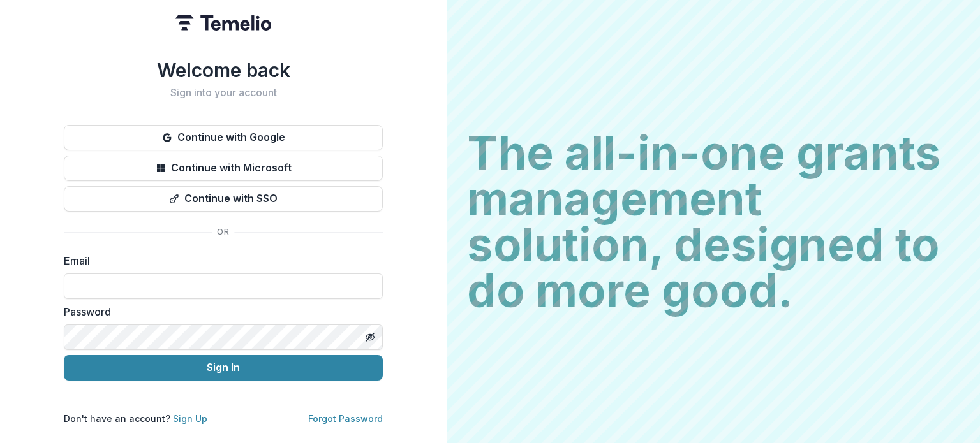 This screenshot has width=980, height=443. Describe the element at coordinates (220, 312) in the screenshot. I see `label: Password` at that location.